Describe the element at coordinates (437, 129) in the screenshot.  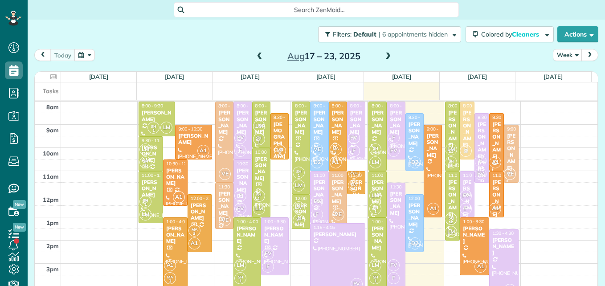
I see `span: 9:00 - 1:00` at that location.